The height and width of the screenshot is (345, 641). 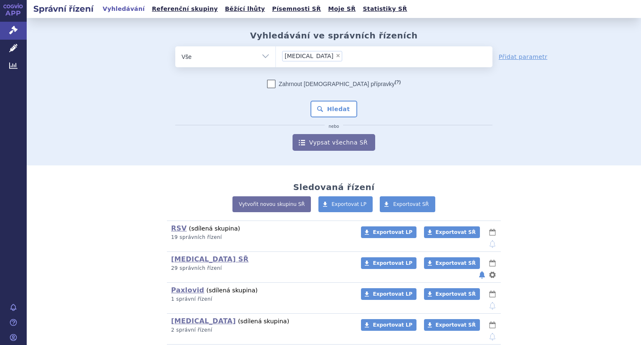 What do you see at coordinates (124, 9) in the screenshot?
I see `a: Vyhledávání` at bounding box center [124, 9].